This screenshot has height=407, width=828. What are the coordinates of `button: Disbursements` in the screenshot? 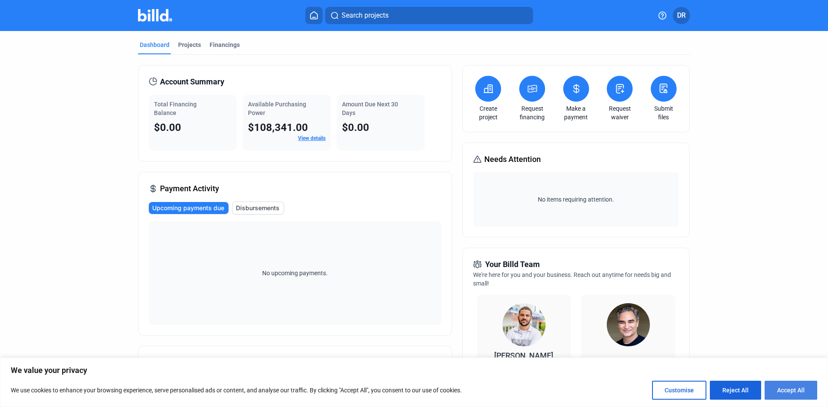 It's located at (258, 208).